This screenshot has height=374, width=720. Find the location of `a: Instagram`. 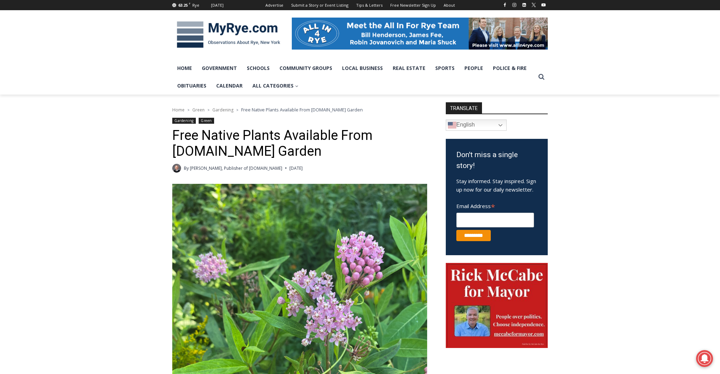

a: Instagram is located at coordinates (514, 5).